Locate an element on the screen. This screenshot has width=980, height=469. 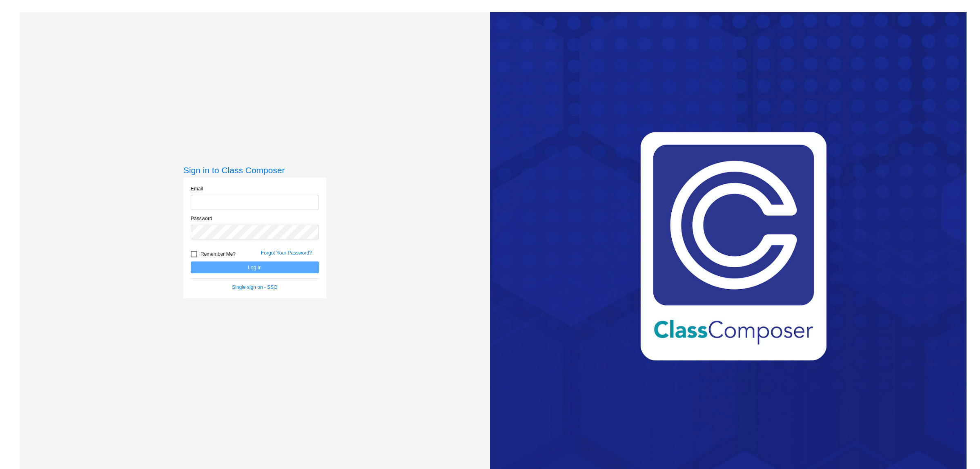
button: Log In is located at coordinates (255, 267).